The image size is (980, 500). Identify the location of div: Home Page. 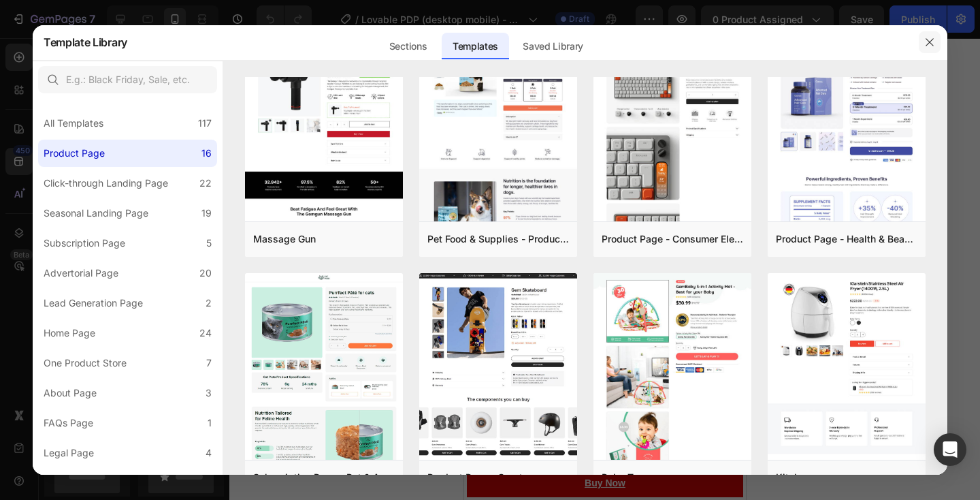
(69, 333).